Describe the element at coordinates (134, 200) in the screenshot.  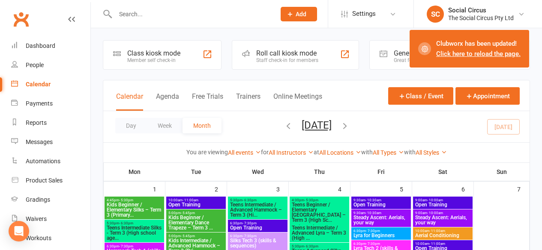
I see `span: 4:45pm` at that location.